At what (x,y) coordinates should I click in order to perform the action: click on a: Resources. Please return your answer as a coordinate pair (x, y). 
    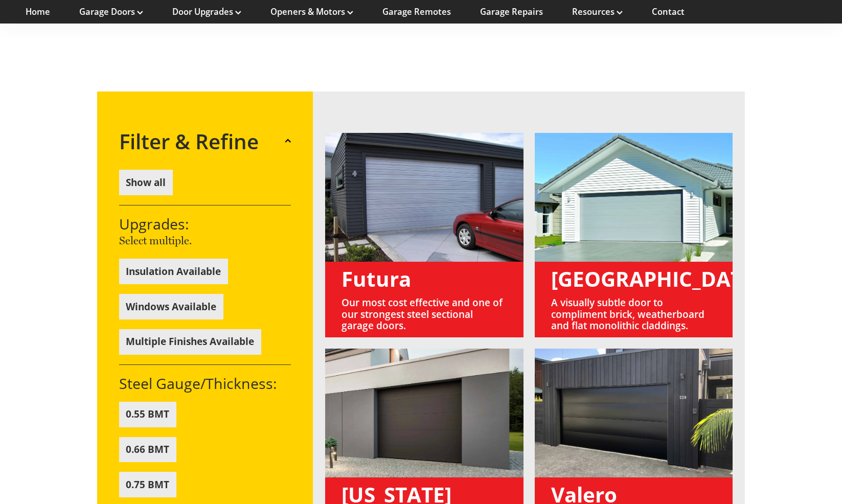
    Looking at the image, I should click on (598, 12).